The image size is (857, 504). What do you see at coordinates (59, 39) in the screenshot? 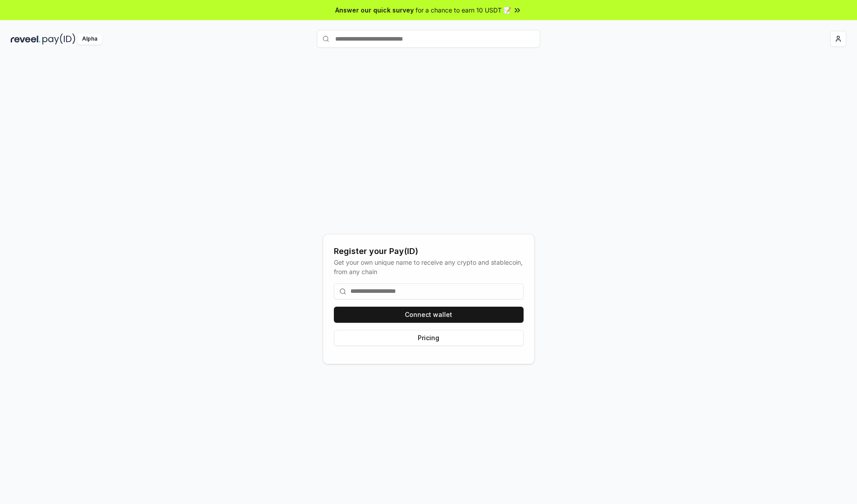
I see `img: pay_id` at bounding box center [59, 39].